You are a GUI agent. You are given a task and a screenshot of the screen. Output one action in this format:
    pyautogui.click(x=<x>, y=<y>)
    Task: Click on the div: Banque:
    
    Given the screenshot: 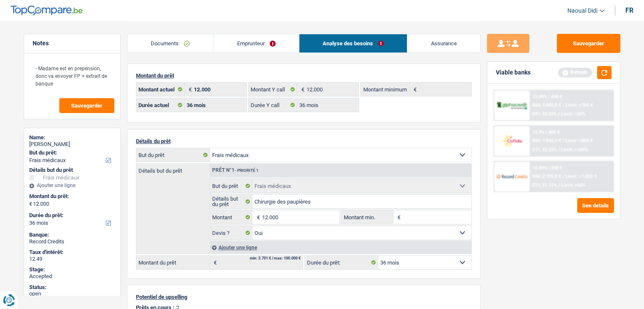 What is the action you would take?
    pyautogui.click(x=72, y=235)
    